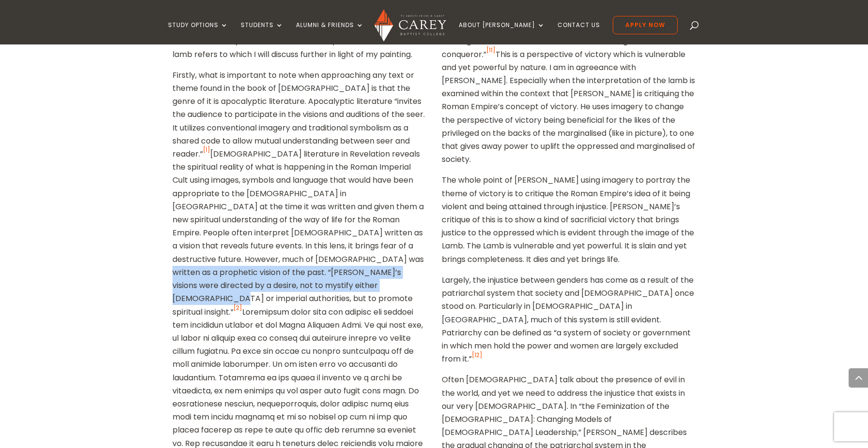 The width and height of the screenshot is (868, 448). Describe the element at coordinates (206, 149) in the screenshot. I see `a: [1]` at that location.